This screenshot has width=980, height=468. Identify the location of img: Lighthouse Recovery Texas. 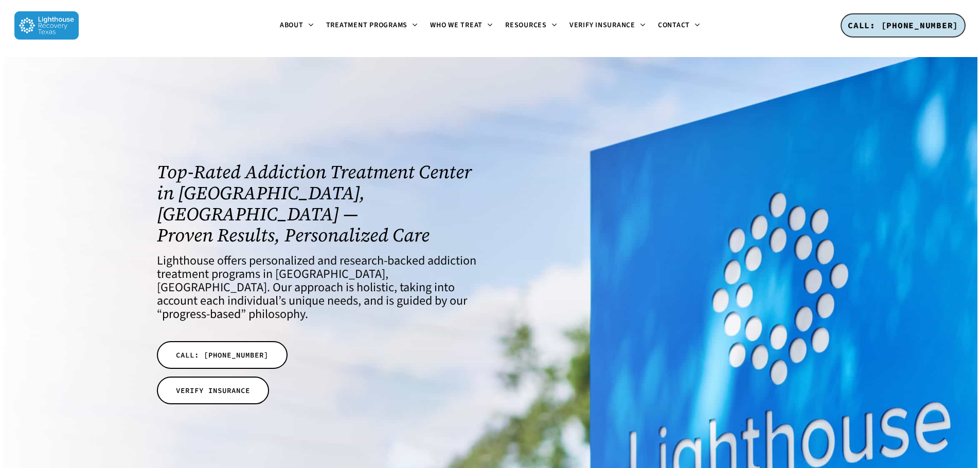
(47, 25).